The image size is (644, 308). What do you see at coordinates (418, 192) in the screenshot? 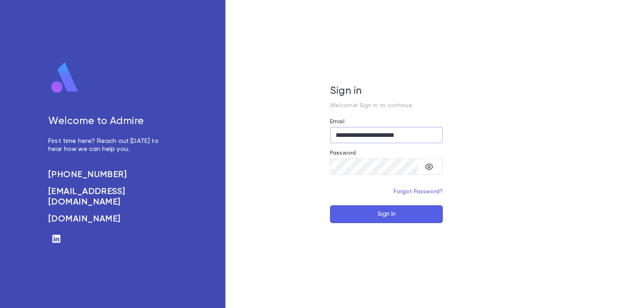
I see `a: Forgot Password?` at bounding box center [418, 192].